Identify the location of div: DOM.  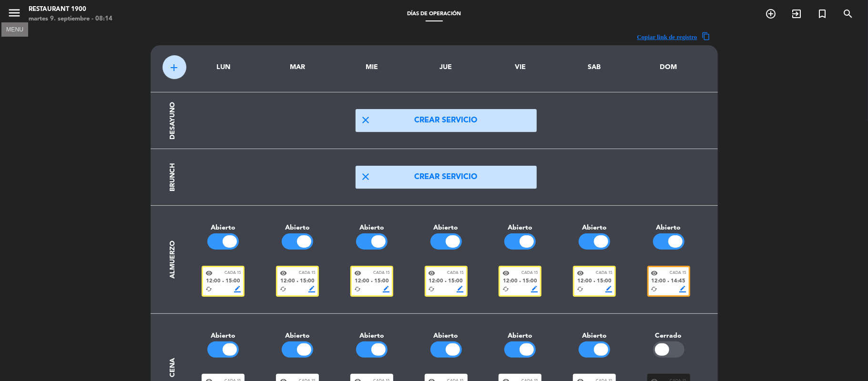
(669, 67).